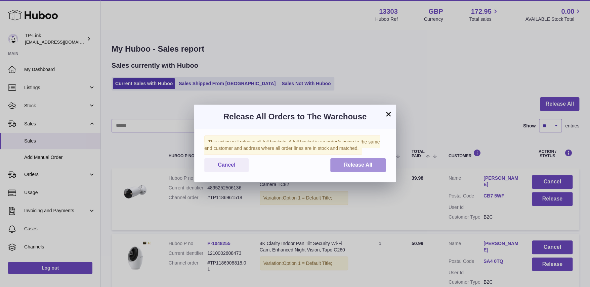  What do you see at coordinates (226, 165) in the screenshot?
I see `button: Cancel` at bounding box center [226, 165].